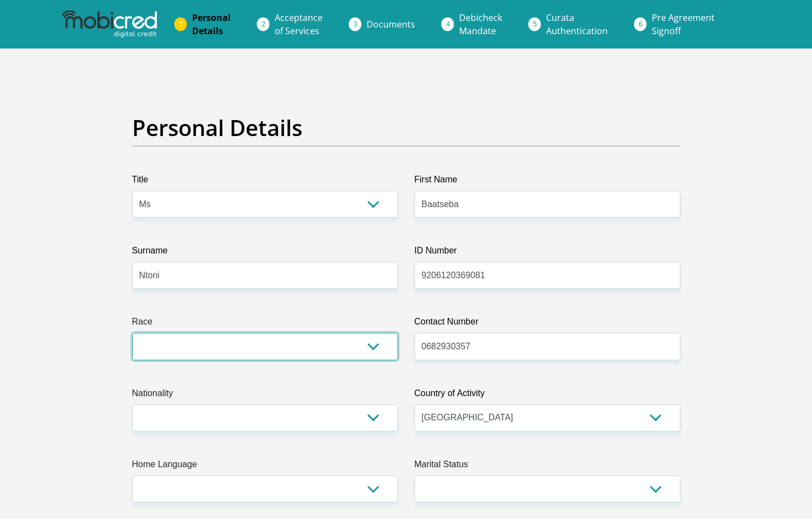 The image size is (812, 519). I want to click on h2: Personal Details, so click(406, 127).